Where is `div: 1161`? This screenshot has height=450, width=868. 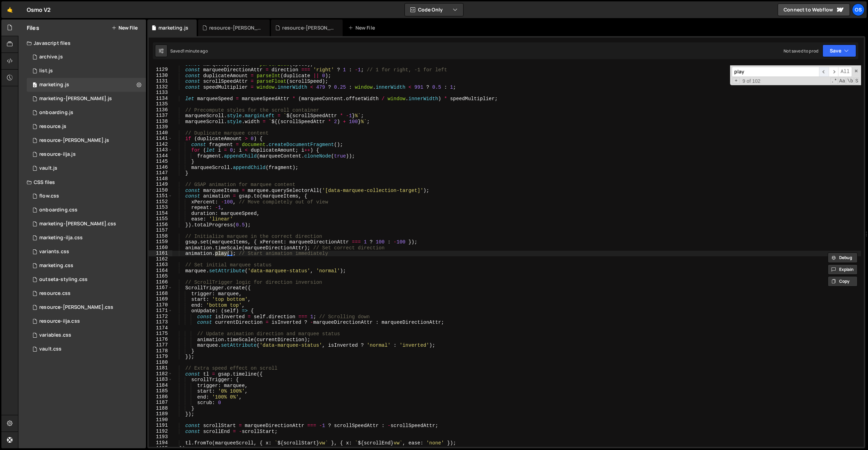
div: 1161 is located at coordinates (160, 253).